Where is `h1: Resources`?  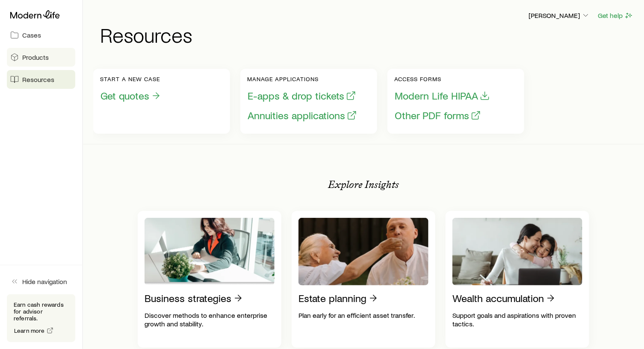
h1: Resources is located at coordinates (367, 35).